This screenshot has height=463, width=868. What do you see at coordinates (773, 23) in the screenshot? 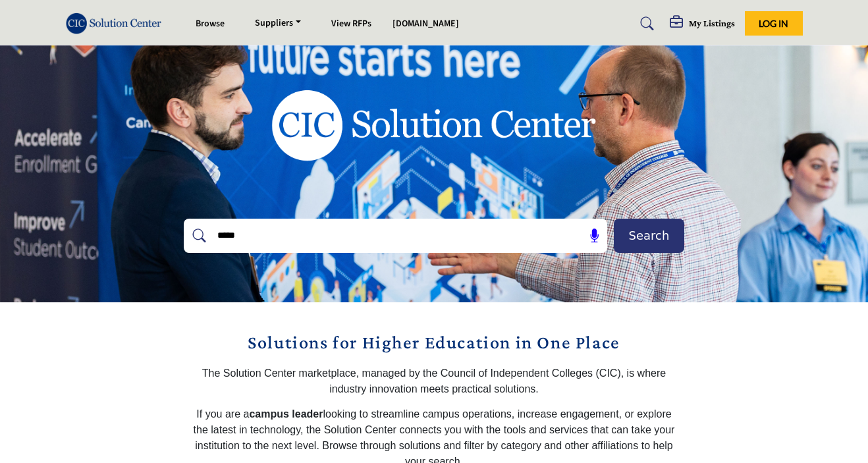
I see `button: Log In` at bounding box center [773, 23].